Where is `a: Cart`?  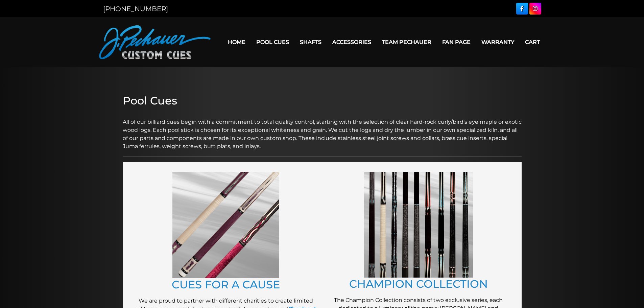
a: Cart is located at coordinates (533, 42).